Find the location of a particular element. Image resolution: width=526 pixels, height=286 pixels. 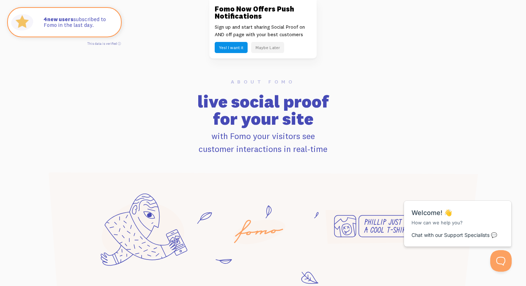

p: subscribed to Fomo in the last day. is located at coordinates (79, 22).